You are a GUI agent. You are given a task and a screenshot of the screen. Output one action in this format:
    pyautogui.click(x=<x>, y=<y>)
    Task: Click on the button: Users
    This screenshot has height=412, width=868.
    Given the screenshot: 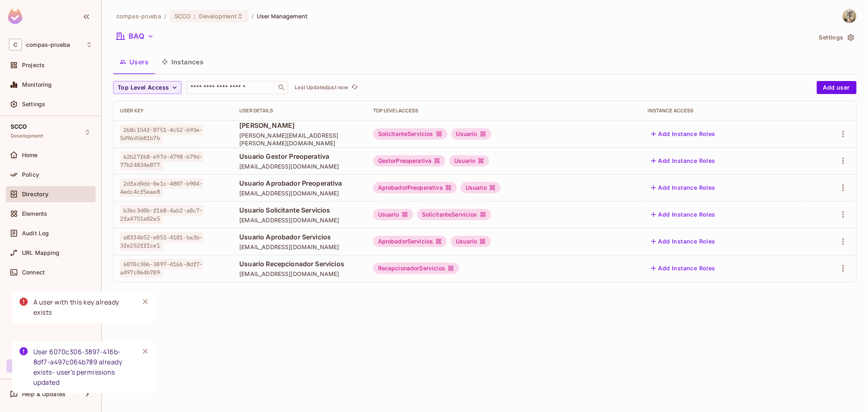 What is the action you would take?
    pyautogui.click(x=134, y=62)
    